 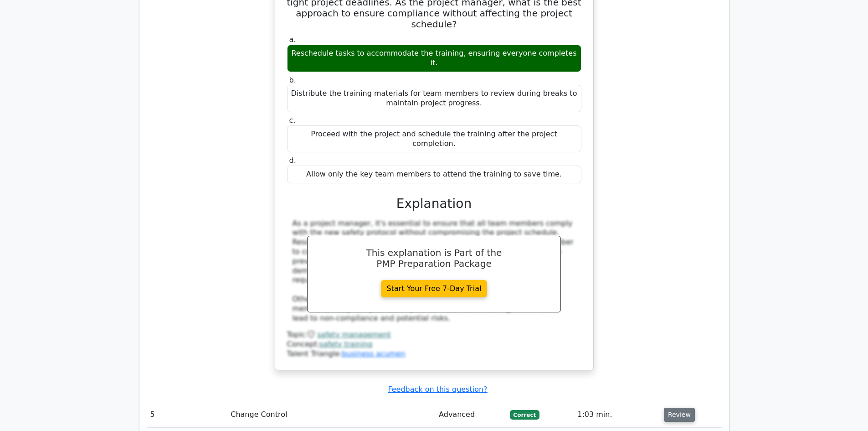 What do you see at coordinates (471, 414) in the screenshot?
I see `td: Advanced` at bounding box center [471, 414].